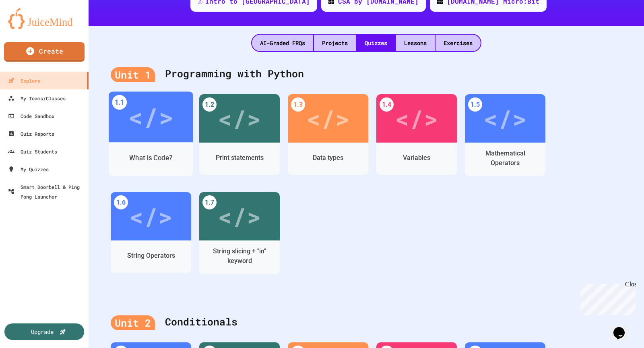  I want to click on div: Print statements, so click(240, 158).